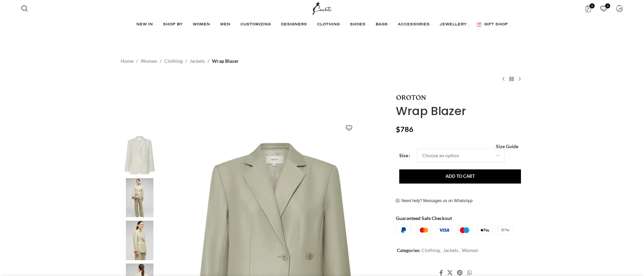 This screenshot has height=276, width=644. I want to click on a: JEWELLERY, so click(455, 25).